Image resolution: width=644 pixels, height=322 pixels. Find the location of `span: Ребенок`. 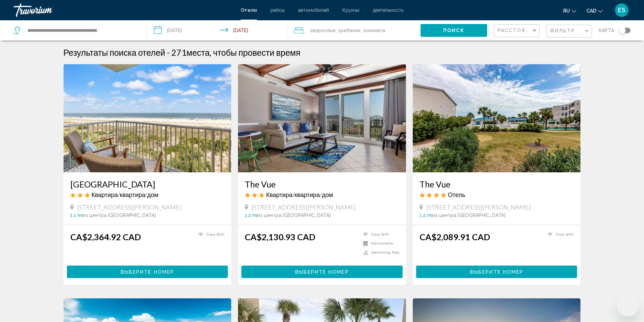

span: Ребенок is located at coordinates (350, 31).